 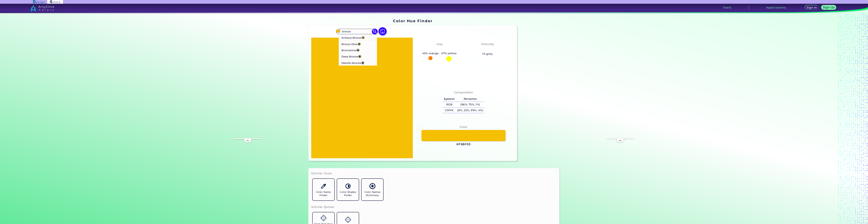 What do you see at coordinates (39, 2) in the screenshot?
I see `img: ArtyClick Design logo` at bounding box center [39, 2].